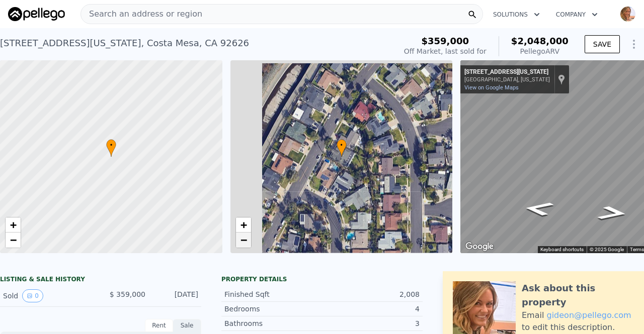 The image size is (644, 334). What do you see at coordinates (613, 213) in the screenshot?
I see `path: Go Southwest, Iowa St` at bounding box center [613, 213].